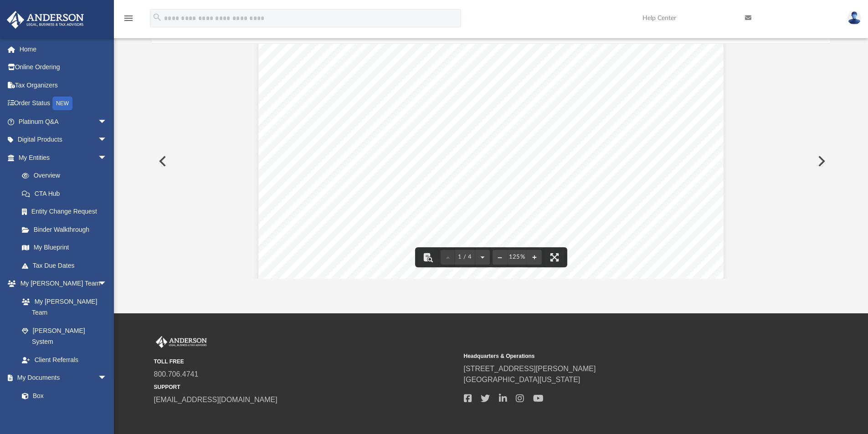  What do you see at coordinates (517, 257) in the screenshot?
I see `div: Current zoom level` at bounding box center [517, 257].